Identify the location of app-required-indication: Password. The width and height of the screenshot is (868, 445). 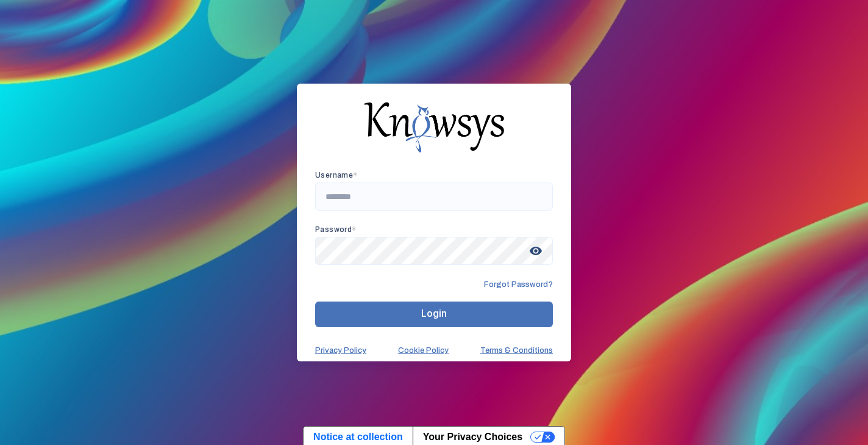
(336, 230).